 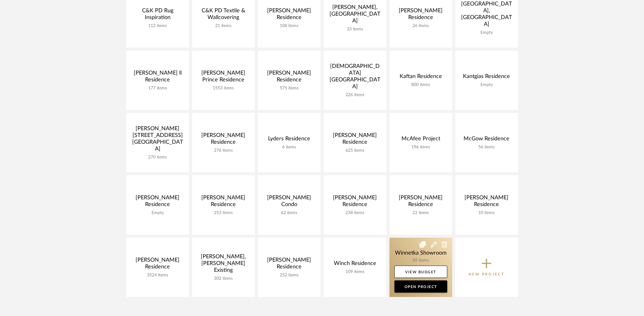 What do you see at coordinates (289, 88) in the screenshot?
I see `div: 575 items` at bounding box center [289, 88].